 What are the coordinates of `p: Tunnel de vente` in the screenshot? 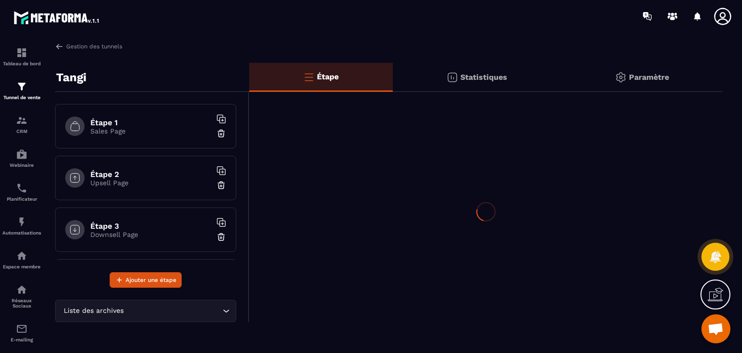 It's located at (22, 97).